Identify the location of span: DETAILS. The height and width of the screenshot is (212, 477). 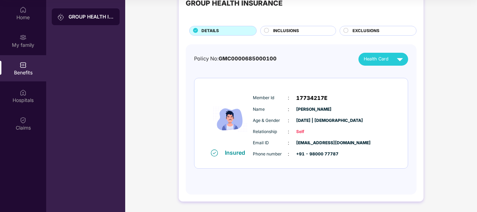
(210, 31).